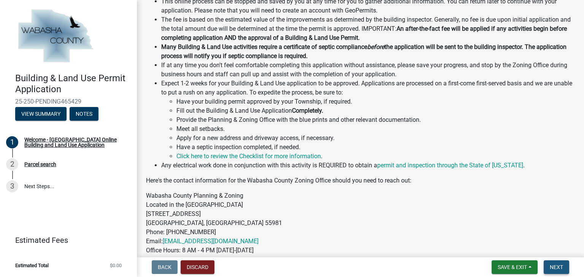 The width and height of the screenshot is (584, 277). I want to click on span: Estimated Total, so click(32, 266).